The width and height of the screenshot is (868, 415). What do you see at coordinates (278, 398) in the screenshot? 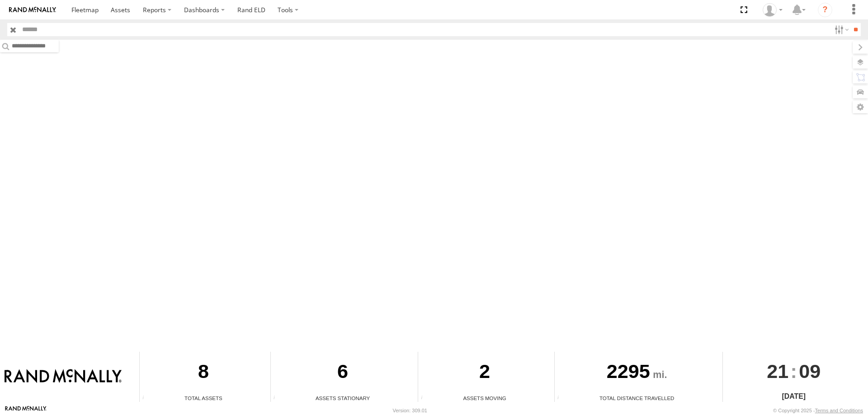
I see `div: Total number of assets current stationary.` at bounding box center [278, 398].